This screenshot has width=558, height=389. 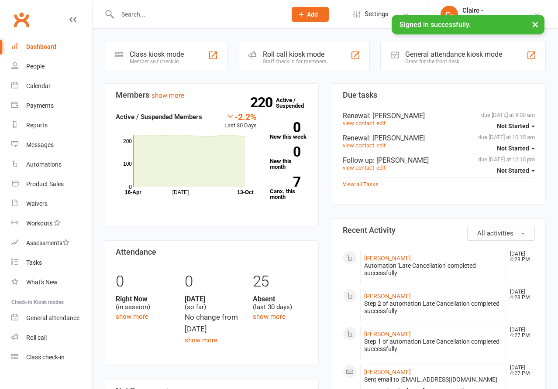 What do you see at coordinates (280, 303) in the screenshot?
I see `div: (last 30 days)` at bounding box center [280, 303].